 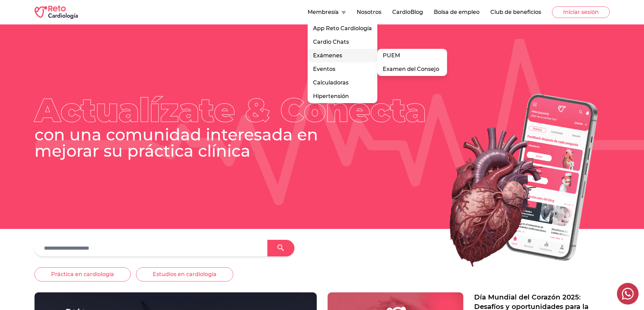 I want to click on a: Eventos, so click(x=343, y=69).